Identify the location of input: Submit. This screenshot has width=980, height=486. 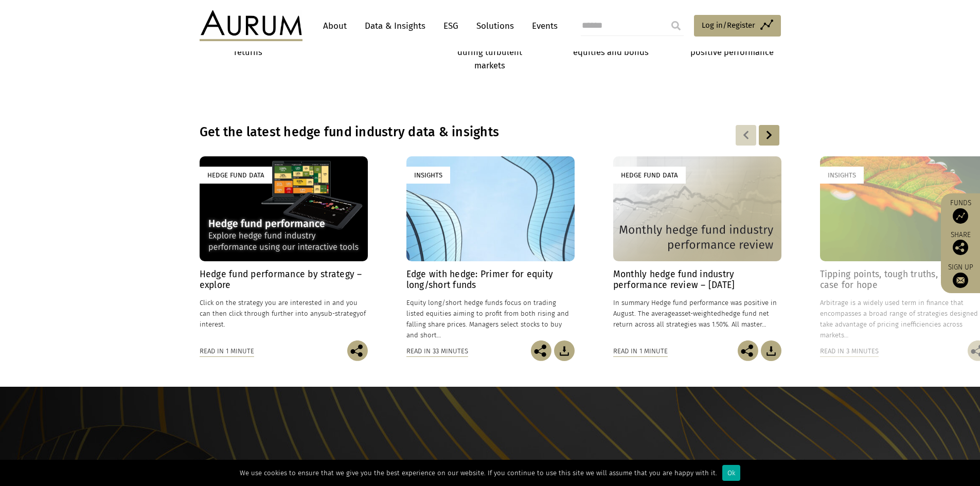
(676, 26).